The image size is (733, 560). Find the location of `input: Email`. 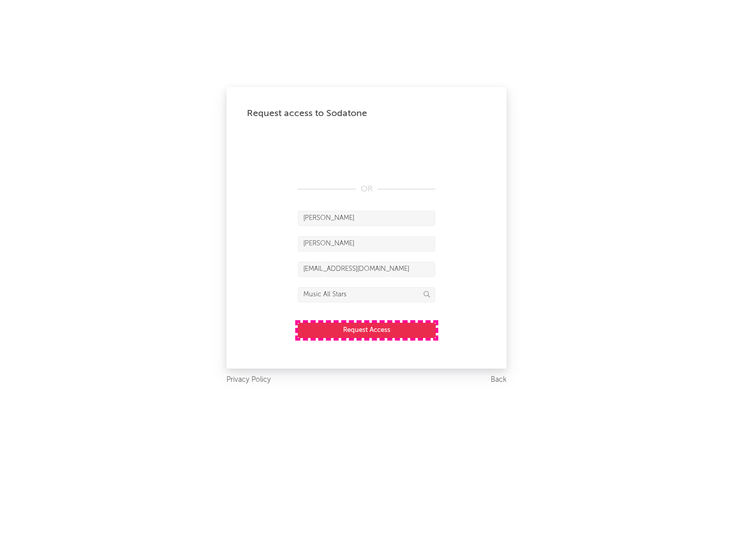

input: Email is located at coordinates (366, 269).